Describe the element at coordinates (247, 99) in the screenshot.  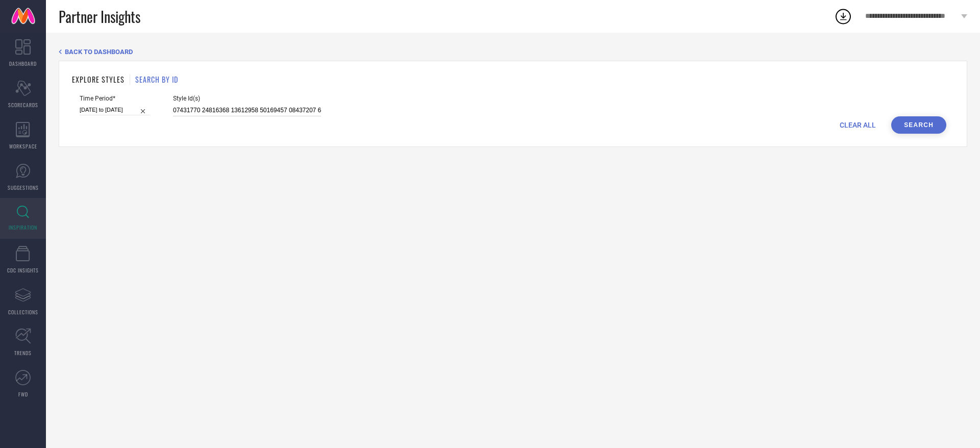
I see `span: Style Id(s)` at that location.